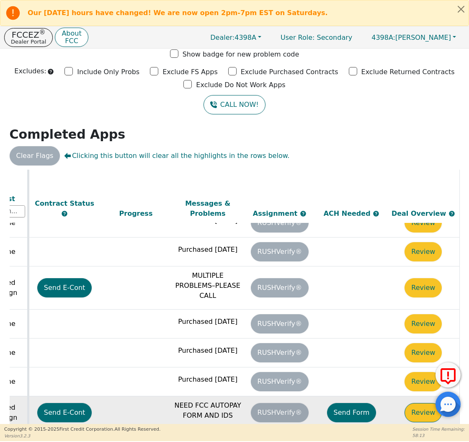  I want to click on a: AboutFCC, so click(71, 37).